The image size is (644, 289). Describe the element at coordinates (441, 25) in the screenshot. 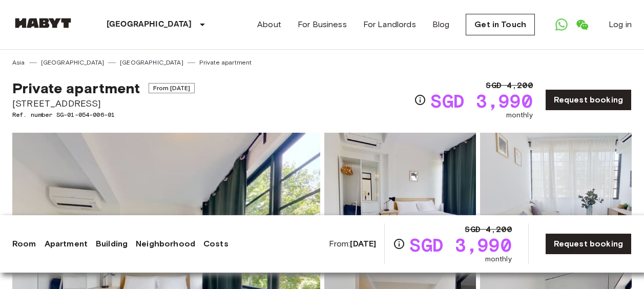

I see `a: Blog` at that location.